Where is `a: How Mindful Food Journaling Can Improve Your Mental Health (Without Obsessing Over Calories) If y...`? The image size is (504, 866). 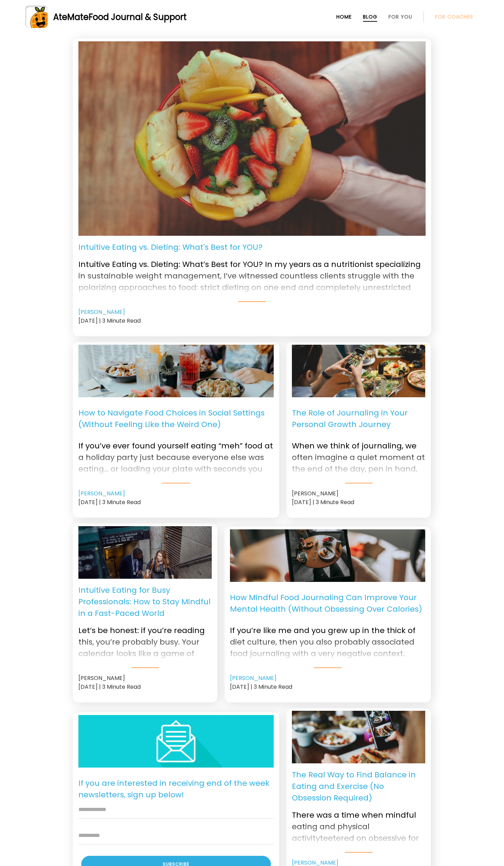 a: How Mindful Food Journaling Can Improve Your Mental Health (Without Obsessing Over Calories) If y... is located at coordinates (328, 627).